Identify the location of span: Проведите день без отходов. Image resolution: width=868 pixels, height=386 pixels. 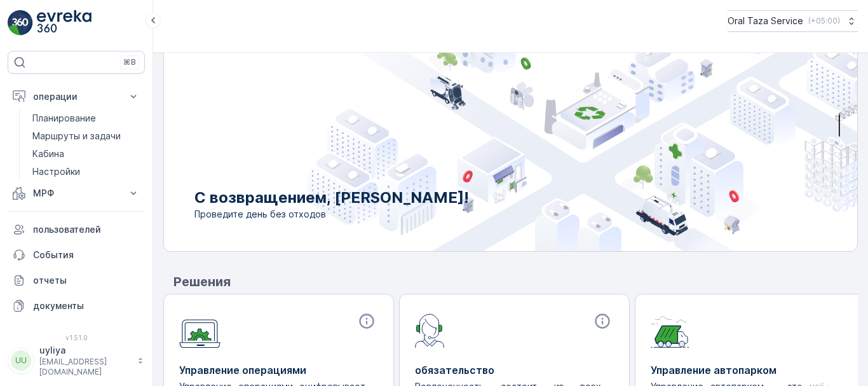
(332, 214).